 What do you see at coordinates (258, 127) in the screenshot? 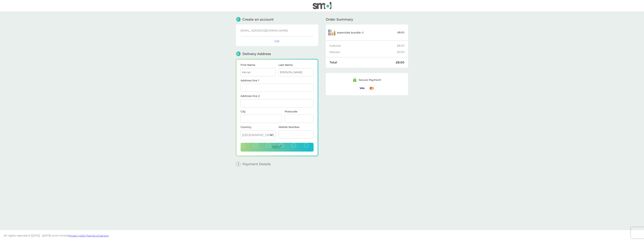
I see `div: Country` at bounding box center [258, 127].